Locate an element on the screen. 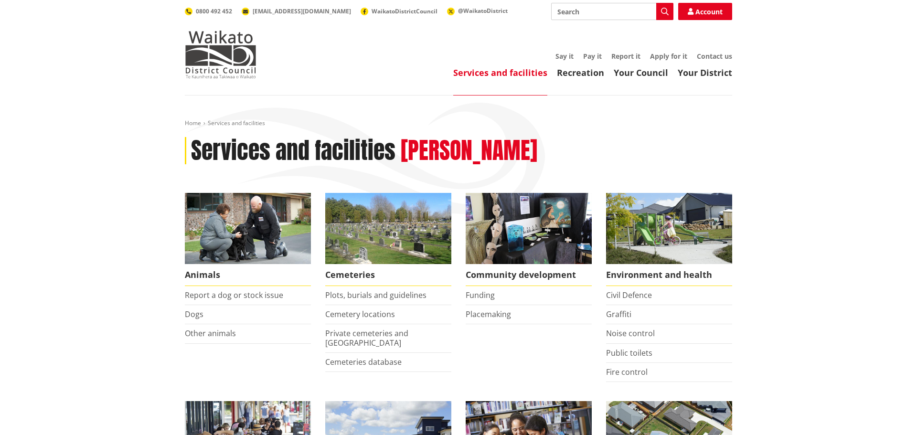 This screenshot has height=435, width=917. a: Your District is located at coordinates (705, 73).